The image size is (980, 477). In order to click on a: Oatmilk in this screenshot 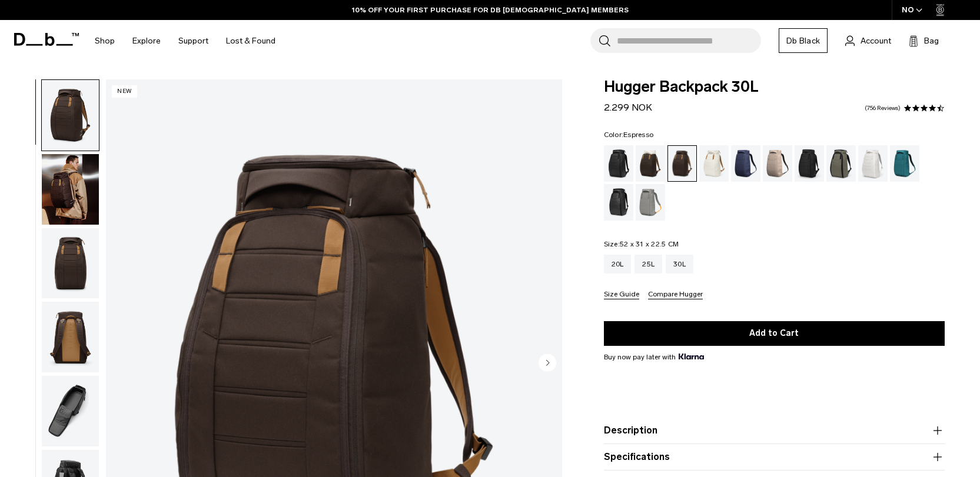, I will do `click(714, 164)`.